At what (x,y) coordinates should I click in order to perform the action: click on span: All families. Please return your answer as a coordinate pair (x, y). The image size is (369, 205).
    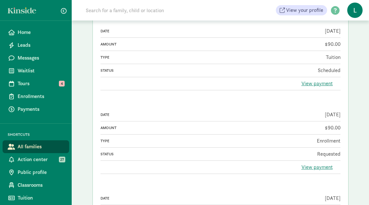
    Looking at the image, I should click on (41, 146).